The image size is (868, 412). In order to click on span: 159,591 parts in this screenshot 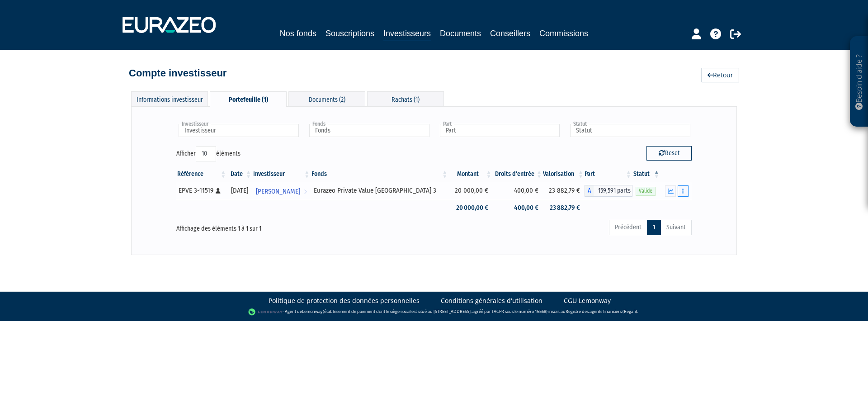, I will do `click(613, 191)`.